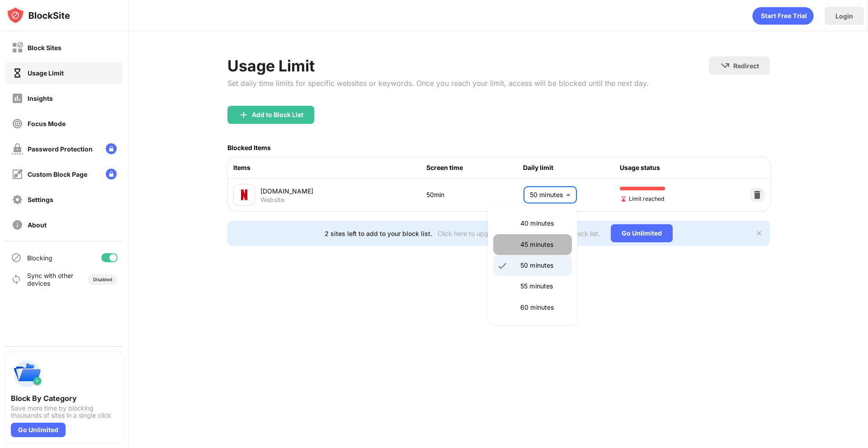  Describe the element at coordinates (543, 286) in the screenshot. I see `p: 55 minutes` at that location.